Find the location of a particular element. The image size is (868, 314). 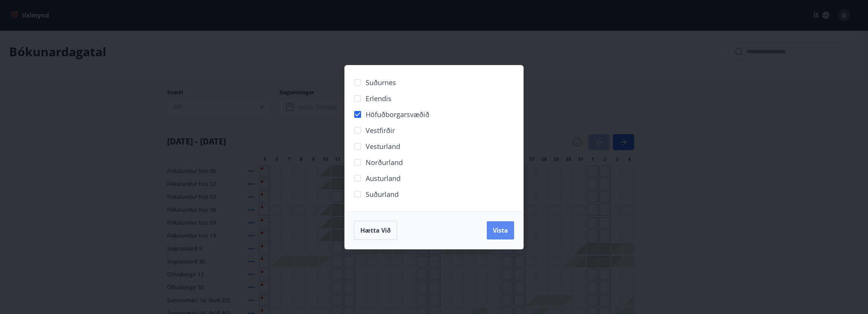

span: Vista is located at coordinates (501, 230).